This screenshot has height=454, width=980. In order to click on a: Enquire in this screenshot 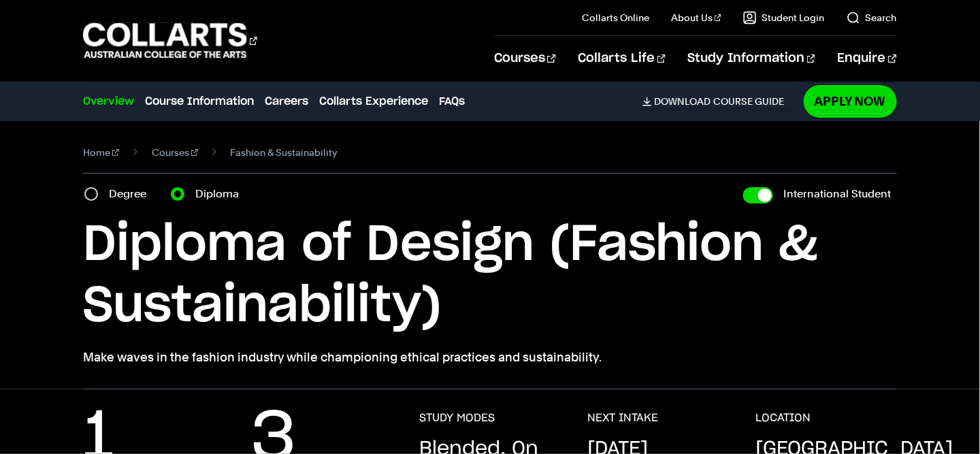, I will do `click(867, 58)`.